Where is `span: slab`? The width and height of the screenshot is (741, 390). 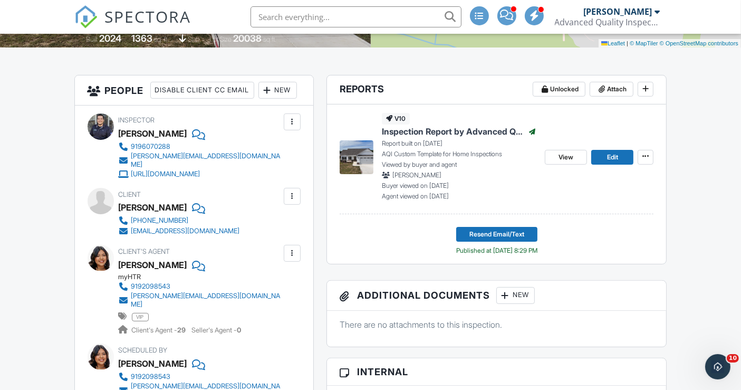
span: slab is located at coordinates (194, 39).